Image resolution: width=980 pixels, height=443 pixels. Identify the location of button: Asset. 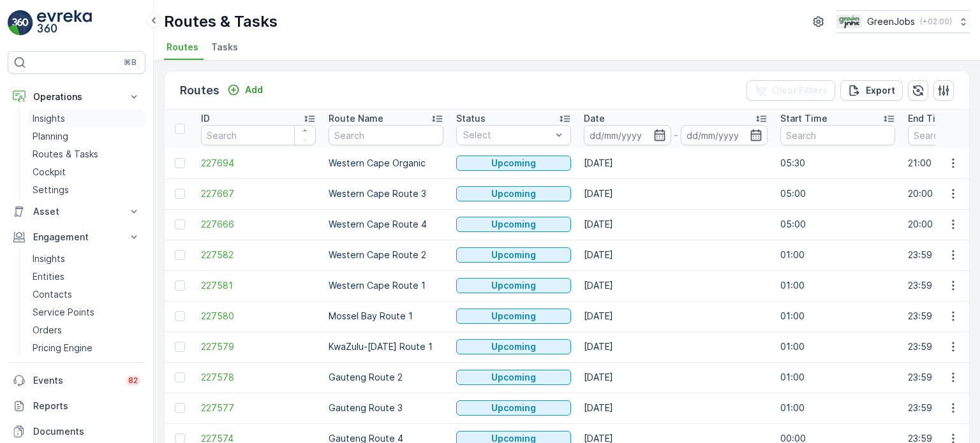
(77, 212).